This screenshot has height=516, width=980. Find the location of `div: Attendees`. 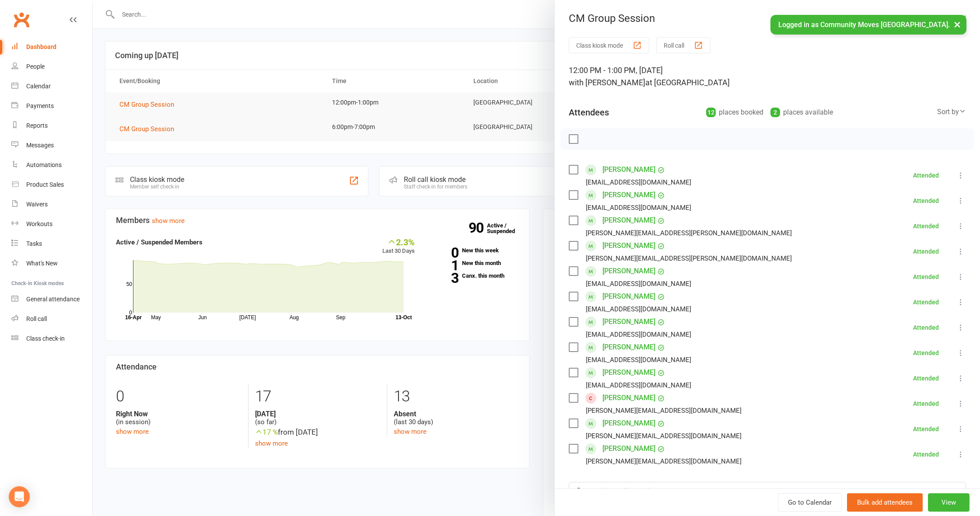

div: Attendees is located at coordinates (589, 112).